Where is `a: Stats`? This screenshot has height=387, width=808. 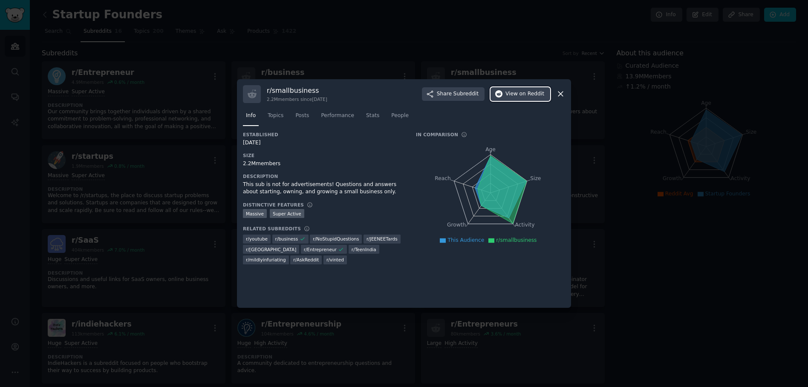
a: Stats is located at coordinates (372, 118).